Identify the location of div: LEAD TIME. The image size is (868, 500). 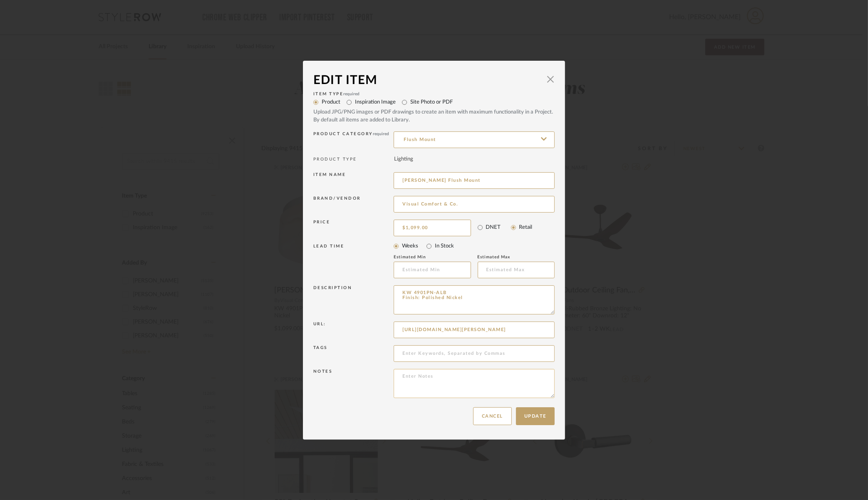
(354, 261).